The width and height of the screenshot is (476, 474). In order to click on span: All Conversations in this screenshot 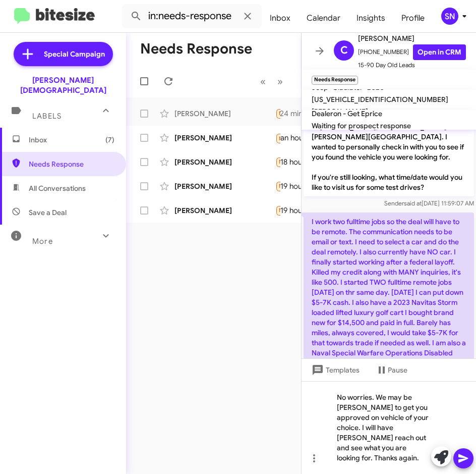, I will do `click(57, 188)`.